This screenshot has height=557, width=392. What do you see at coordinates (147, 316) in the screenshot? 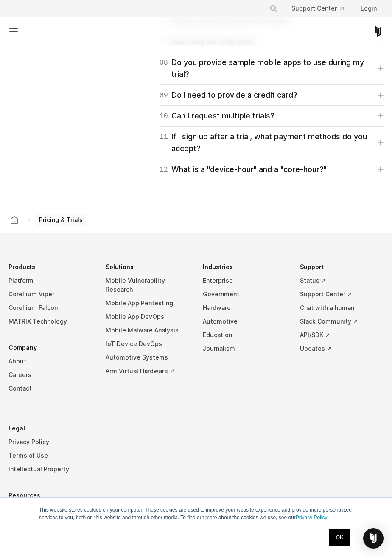
I see `a: Mobile App DevOps` at bounding box center [147, 316].